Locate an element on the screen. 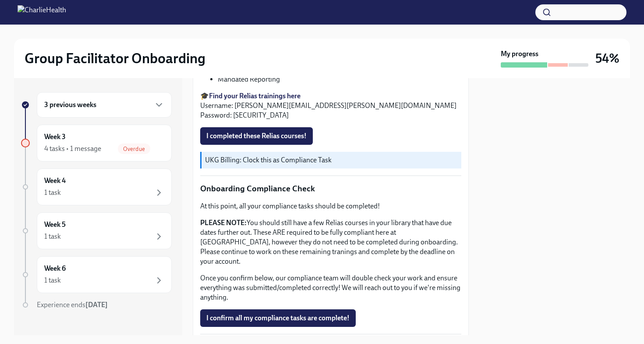 This screenshot has height=344, width=644. h2: Group Facilitator Onboarding is located at coordinates (115, 58).